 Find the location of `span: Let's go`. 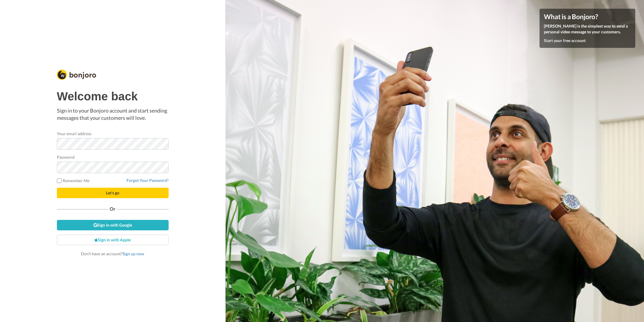

span: Let's go is located at coordinates (113, 193).